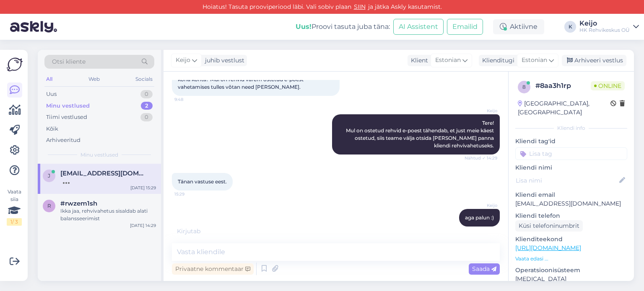 This screenshot has height=291, width=644. Describe the element at coordinates (190, 99) in the screenshot. I see `span: 9:48` at that location.